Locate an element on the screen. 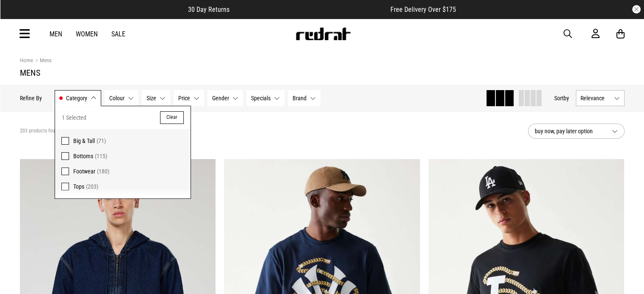 This screenshot has height=294, width=644. div: Category is located at coordinates (123, 152).